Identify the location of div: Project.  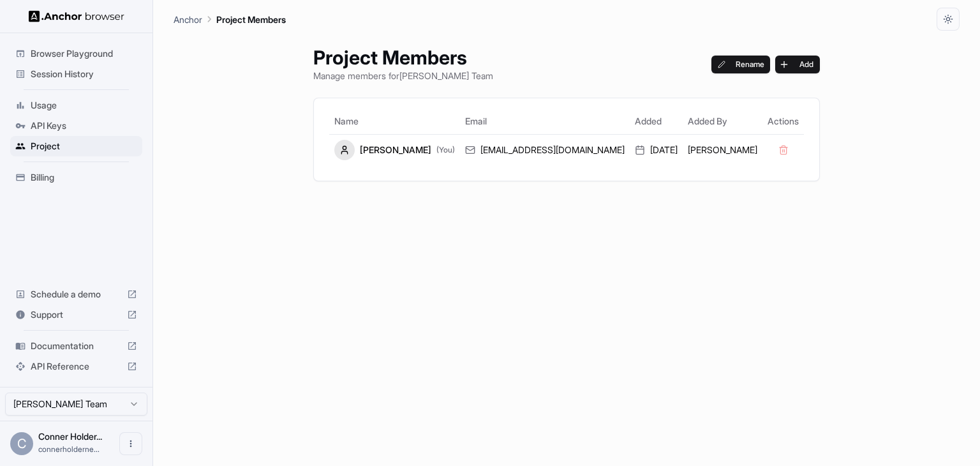
(76, 146).